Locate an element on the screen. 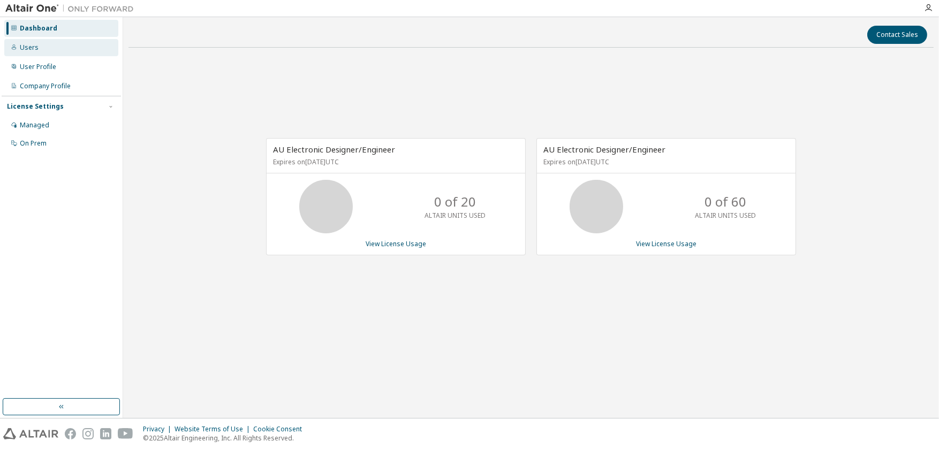 The width and height of the screenshot is (939, 449). img: linkedin.svg is located at coordinates (105, 433).